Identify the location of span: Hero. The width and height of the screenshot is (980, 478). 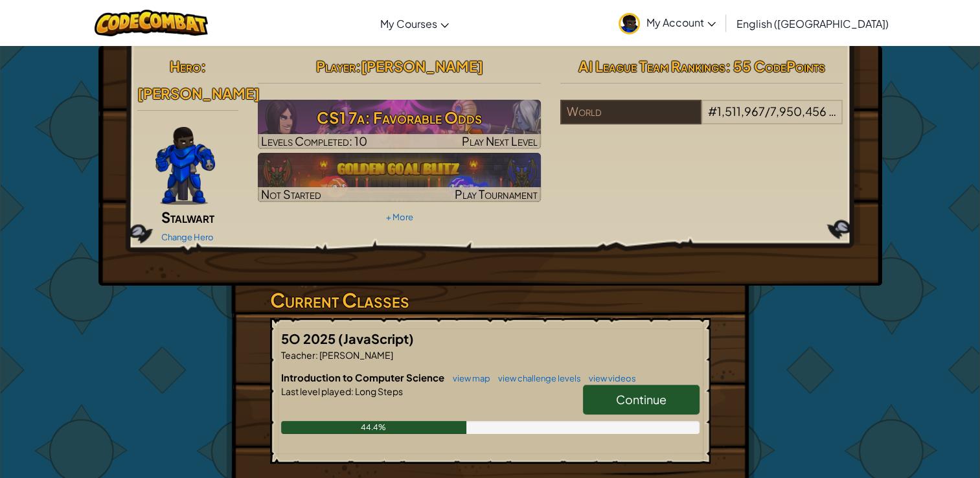
(185, 66).